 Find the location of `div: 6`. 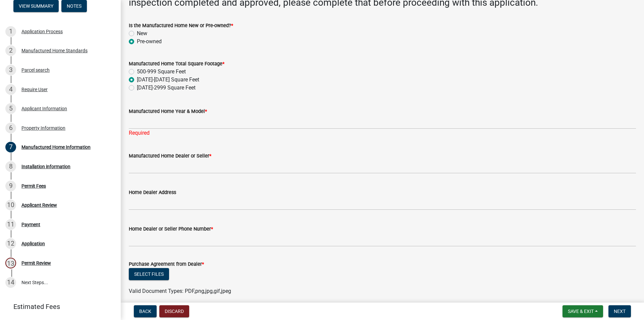

div: 6 is located at coordinates (11, 128).